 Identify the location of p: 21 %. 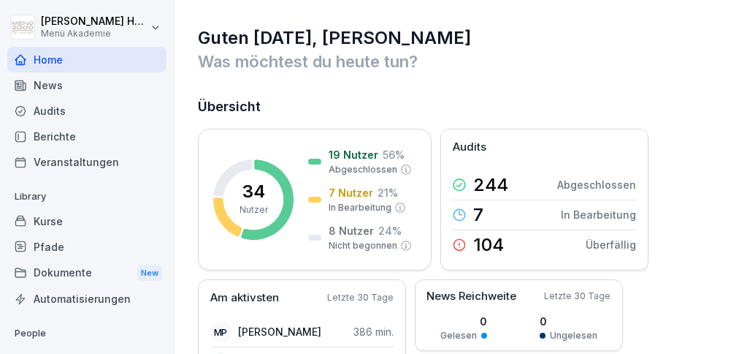
(388, 192).